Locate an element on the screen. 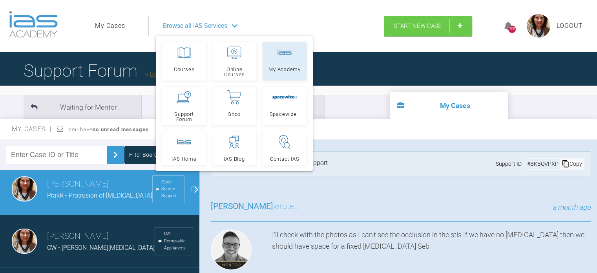  a: Contact IAS is located at coordinates (284, 148).